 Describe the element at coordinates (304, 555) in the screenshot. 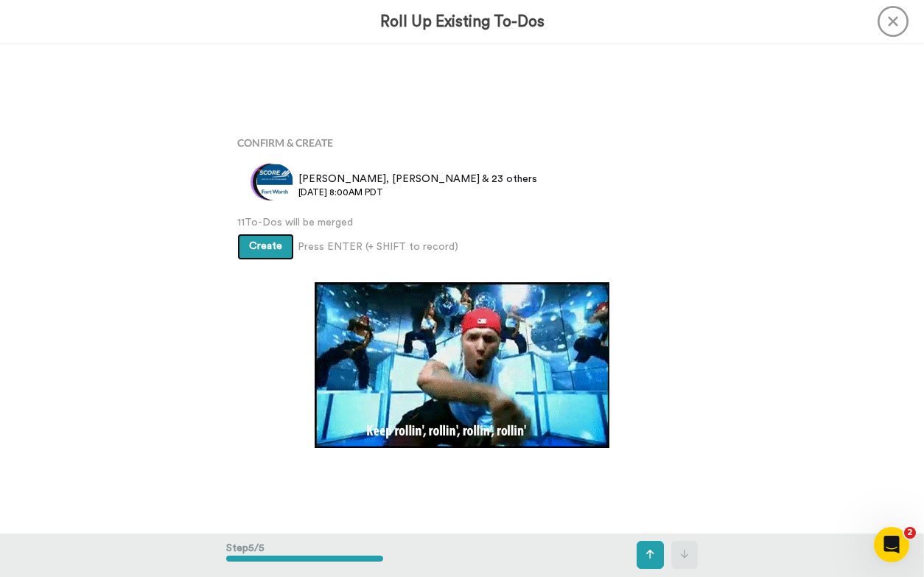

I see `div: Step 5 / 5` at that location.